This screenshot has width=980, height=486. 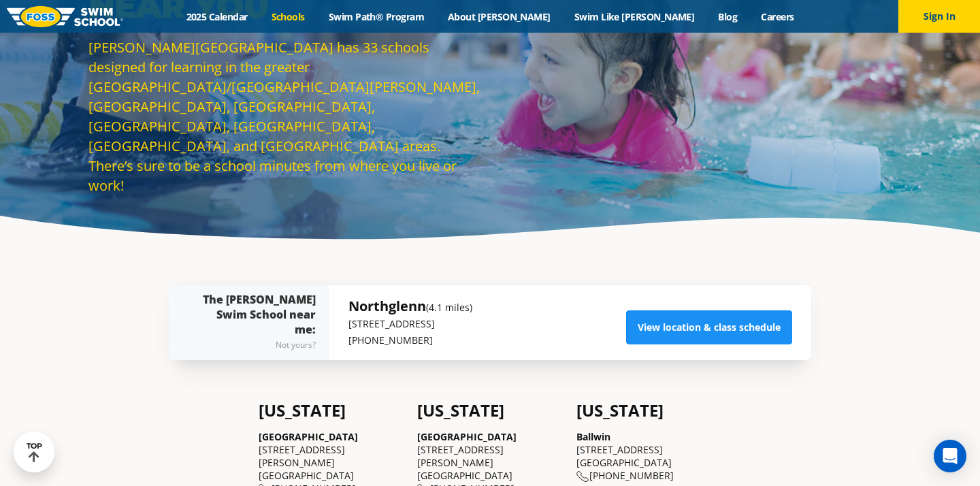 What do you see at coordinates (950, 456) in the screenshot?
I see `div: Open Intercom Messenger` at bounding box center [950, 456].